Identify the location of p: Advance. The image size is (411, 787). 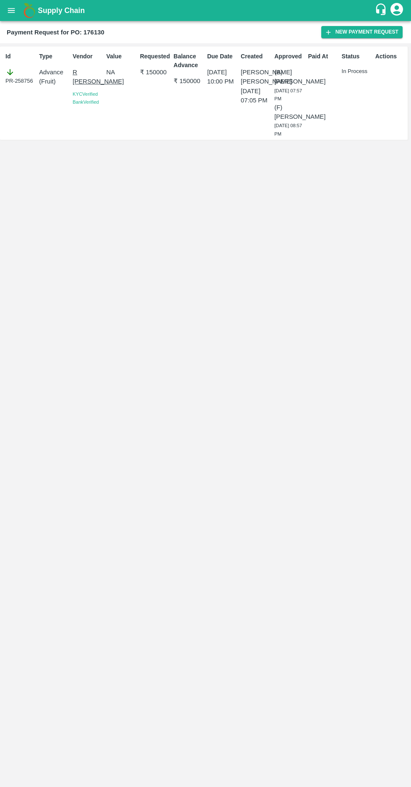
(54, 72).